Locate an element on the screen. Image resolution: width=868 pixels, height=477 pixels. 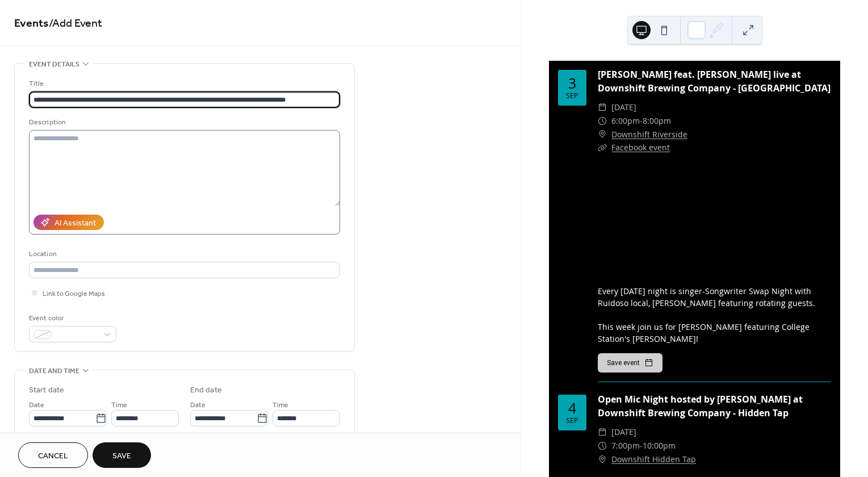
a: Events is located at coordinates (31, 24).